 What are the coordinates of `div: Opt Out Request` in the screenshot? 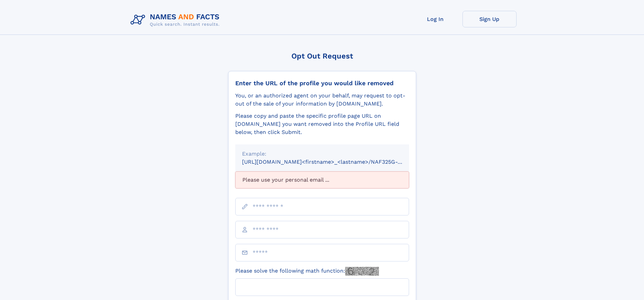 It's located at (322, 56).